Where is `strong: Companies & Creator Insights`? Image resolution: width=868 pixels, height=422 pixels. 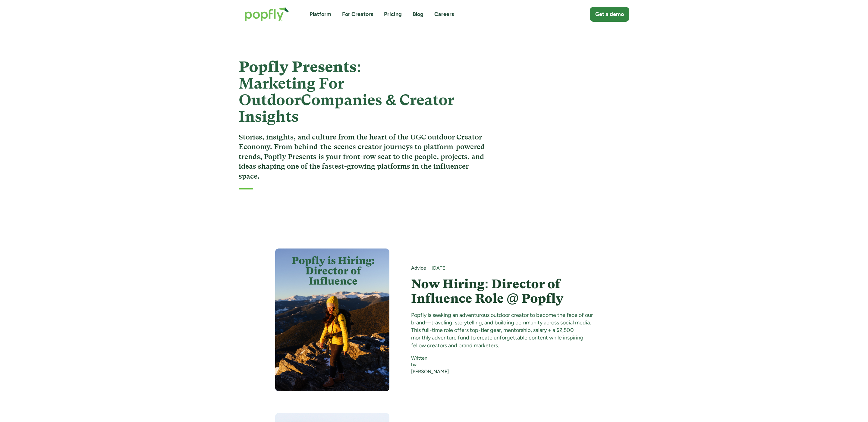
strong: Companies & Creator Insights is located at coordinates (346, 108).